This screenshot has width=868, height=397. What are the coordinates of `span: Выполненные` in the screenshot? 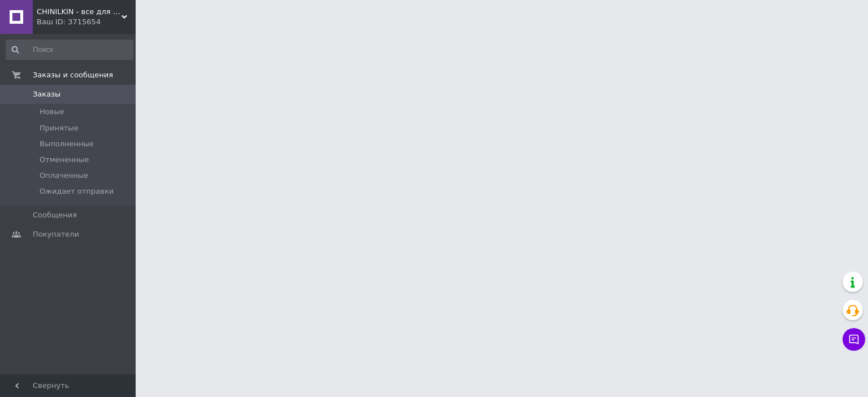 It's located at (67, 144).